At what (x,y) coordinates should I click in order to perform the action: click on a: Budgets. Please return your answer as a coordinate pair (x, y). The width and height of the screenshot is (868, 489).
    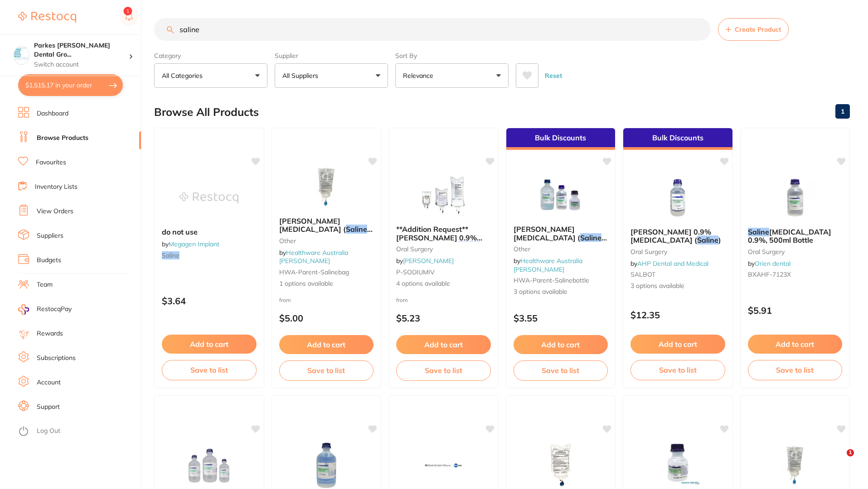
    Looking at the image, I should click on (49, 261).